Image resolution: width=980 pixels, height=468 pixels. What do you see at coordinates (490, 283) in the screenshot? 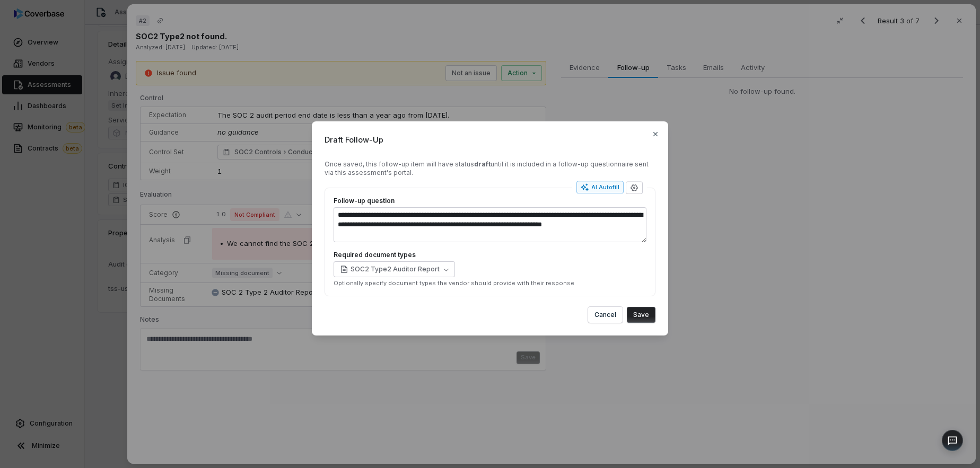
I see `p: Optionally specify document types the vendor should provide with their response` at bounding box center [490, 283].